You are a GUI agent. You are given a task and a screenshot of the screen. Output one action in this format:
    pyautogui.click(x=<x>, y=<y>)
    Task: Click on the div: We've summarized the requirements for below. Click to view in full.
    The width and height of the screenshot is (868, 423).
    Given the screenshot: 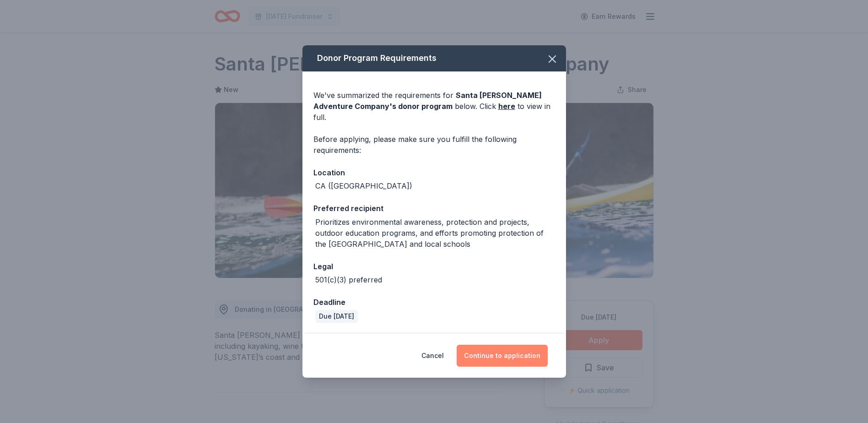 What is the action you would take?
    pyautogui.click(x=434, y=106)
    